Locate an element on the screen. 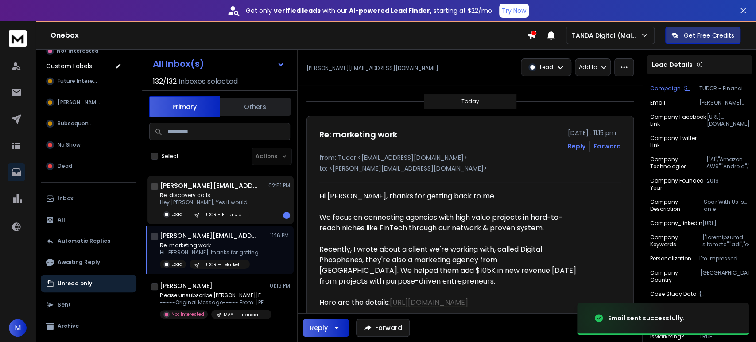 The height and width of the screenshot is (342, 756). p: Awaiting Reply is located at coordinates (79, 262).